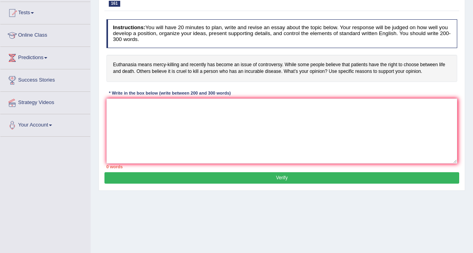  Describe the element at coordinates (282, 178) in the screenshot. I see `button: Verify` at that location.